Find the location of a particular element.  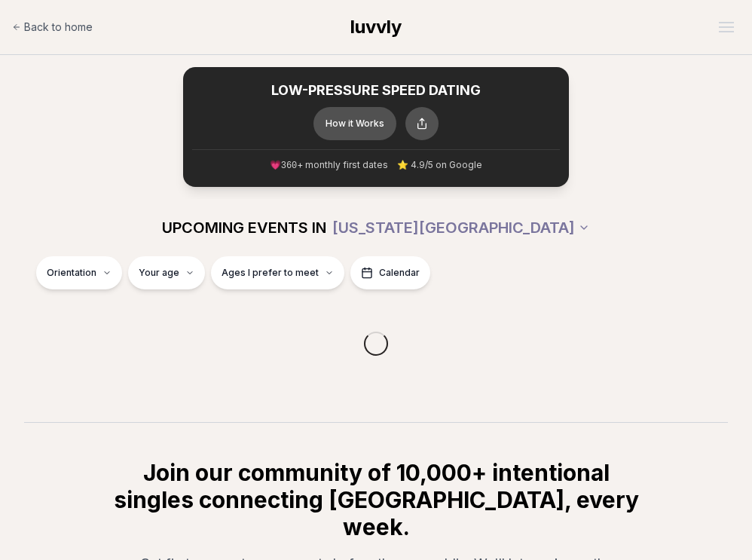

span: 💗 + monthly first dates is located at coordinates (329, 165).